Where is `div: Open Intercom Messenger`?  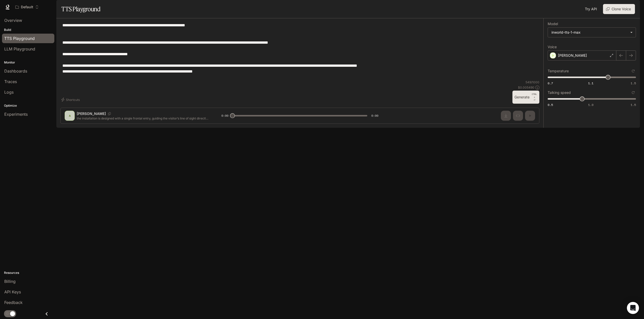 div: Open Intercom Messenger is located at coordinates (633, 308).